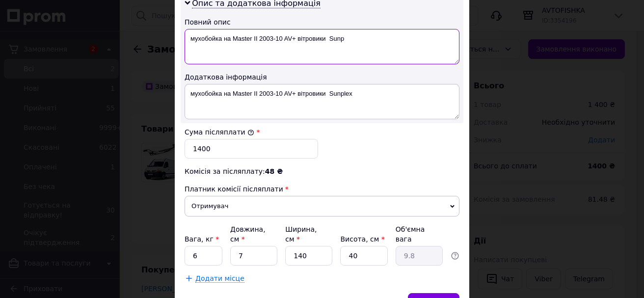 The image size is (644, 298). Describe the element at coordinates (219, 132) in the screenshot. I see `label: Сума післяплати` at that location.